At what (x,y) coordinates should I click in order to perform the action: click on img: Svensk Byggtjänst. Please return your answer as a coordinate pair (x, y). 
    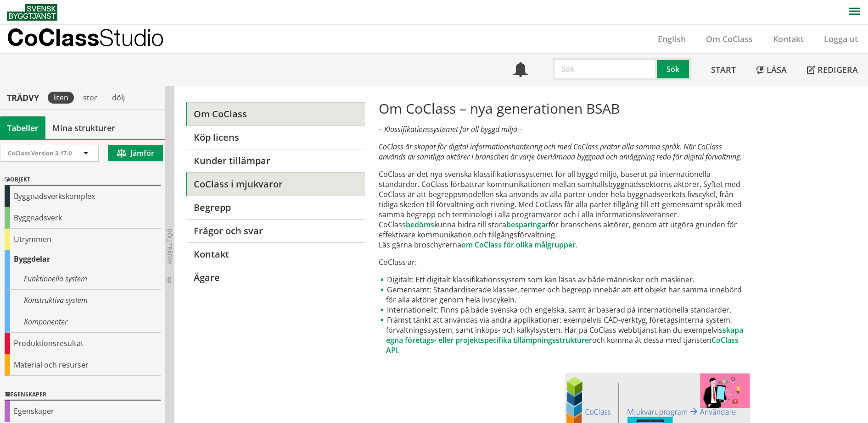
    Looking at the image, I should click on (32, 13).